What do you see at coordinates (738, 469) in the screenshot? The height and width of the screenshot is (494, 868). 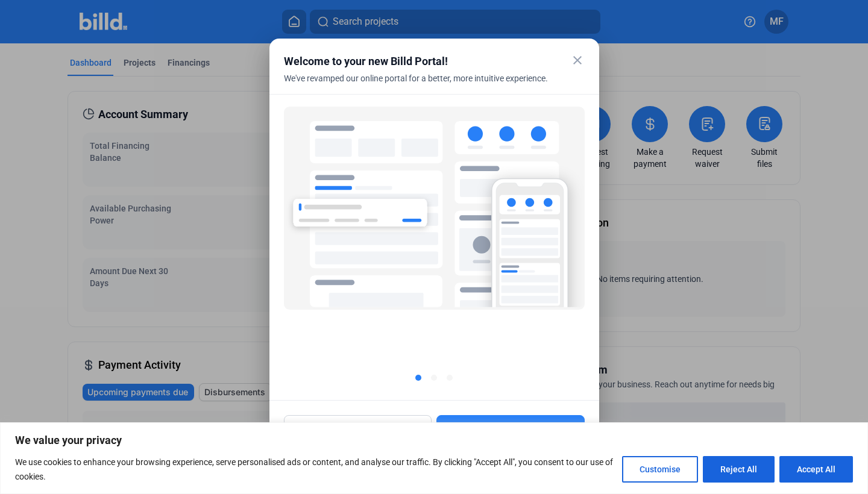 I see `button: Reject All` at bounding box center [738, 469].